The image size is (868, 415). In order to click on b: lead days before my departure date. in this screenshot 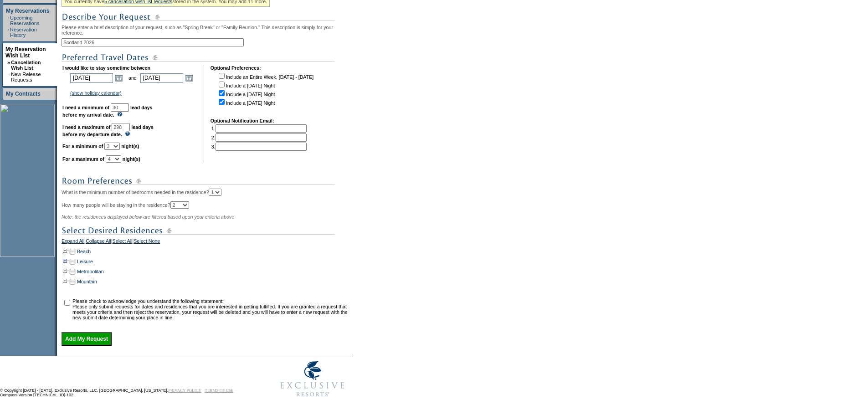, I will do `click(108, 130)`.